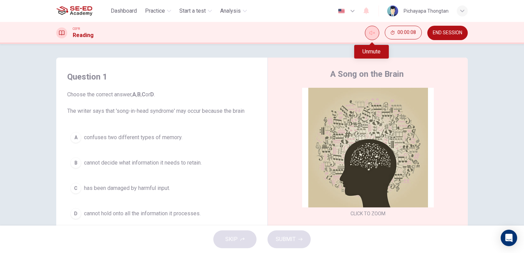 The height and width of the screenshot is (253, 524). What do you see at coordinates (82, 11) in the screenshot?
I see `a: SE-ED Academy logo` at bounding box center [82, 11].